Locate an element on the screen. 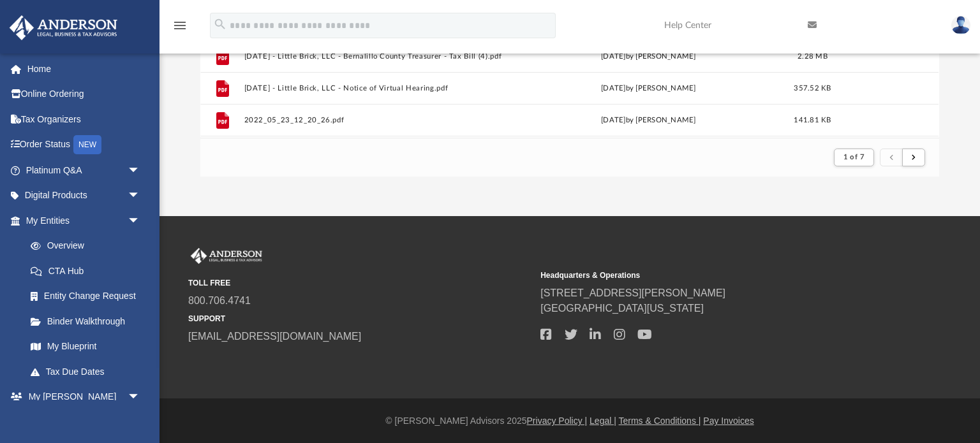 The image size is (980, 443). small: SUPPORT is located at coordinates (360, 319).